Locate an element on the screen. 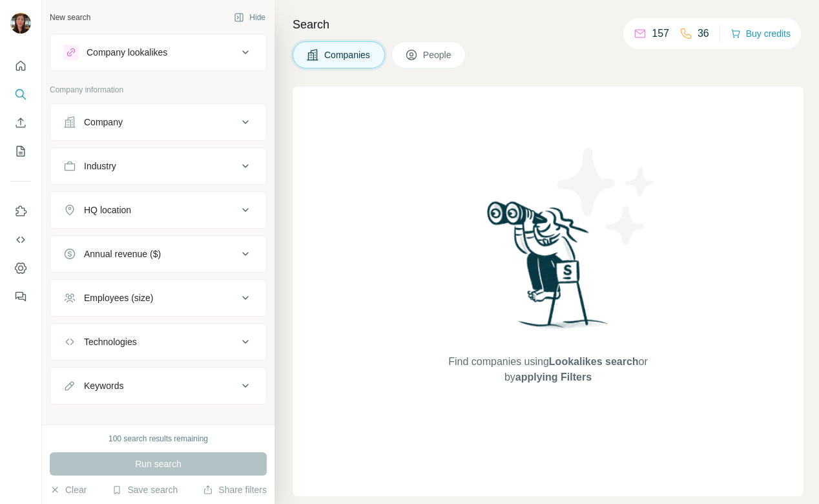 The width and height of the screenshot is (819, 504). button: Buy credits is located at coordinates (760, 33).